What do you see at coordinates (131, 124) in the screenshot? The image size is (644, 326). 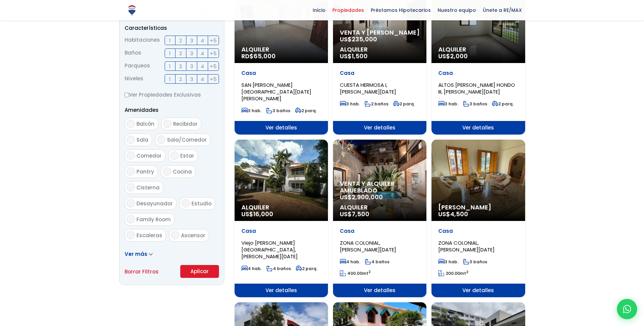 I see `input: Balcón` at bounding box center [131, 124].